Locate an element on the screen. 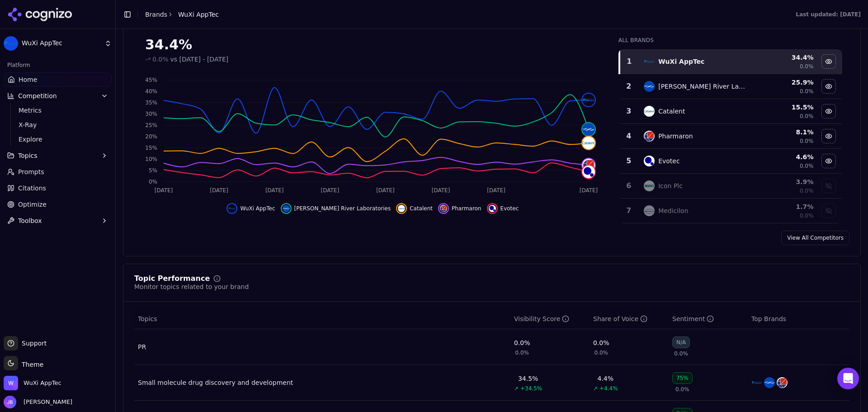 This screenshot has width=868, height=412. span: Citations is located at coordinates (32, 188).